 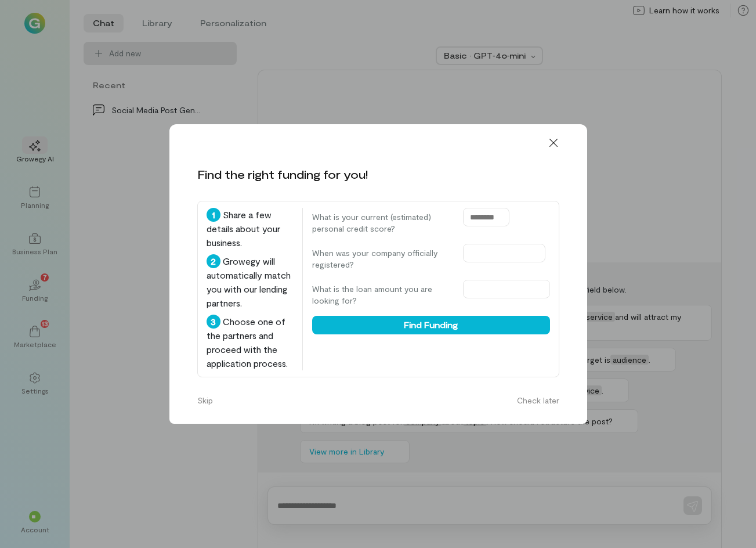 I want to click on label: When was your company officially registered?, so click(x=382, y=259).